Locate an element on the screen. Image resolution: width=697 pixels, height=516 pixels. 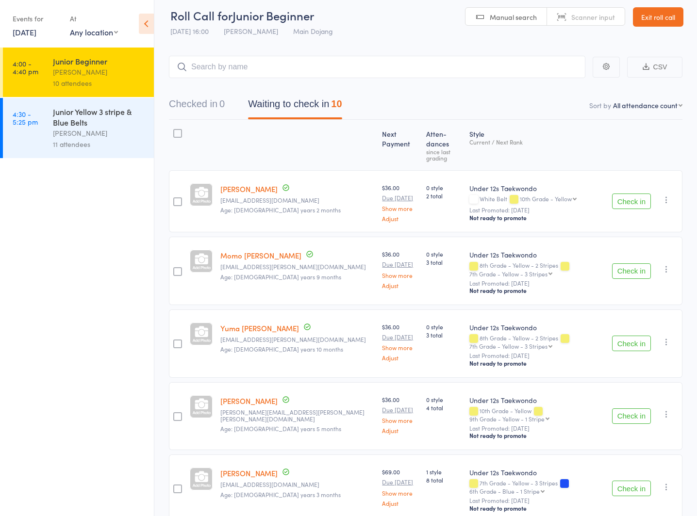
span: Manual search is located at coordinates (513, 17).